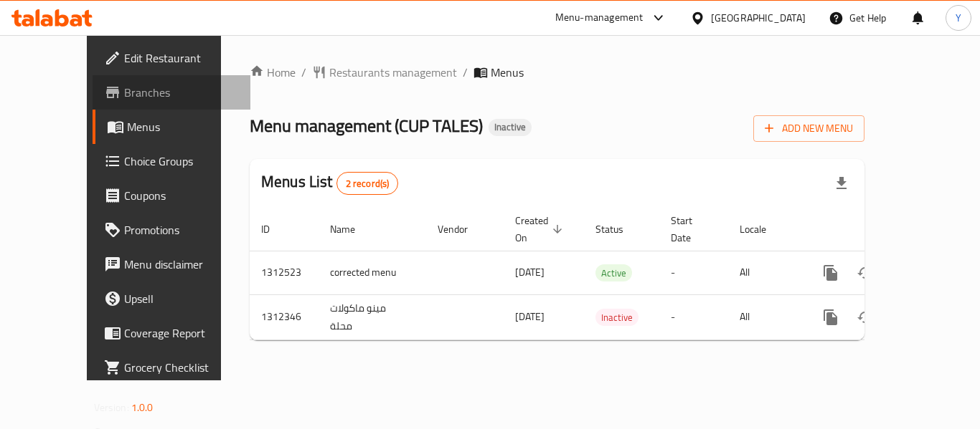 The width and height of the screenshot is (980, 429). Describe the element at coordinates (181, 58) in the screenshot. I see `span: Edit Restaurant` at that location.